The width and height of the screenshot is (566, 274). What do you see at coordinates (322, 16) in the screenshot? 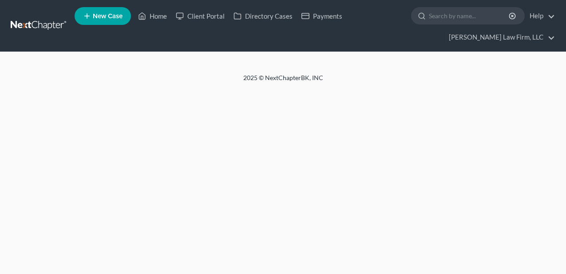
I see `a: Payments` at bounding box center [322, 16].